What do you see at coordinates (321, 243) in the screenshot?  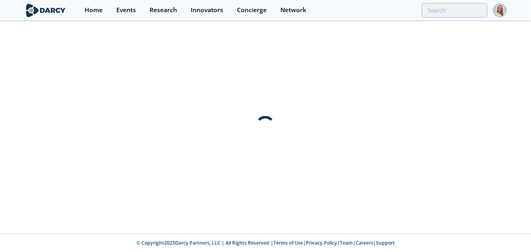 I see `a: Privacy Policy` at bounding box center [321, 243].